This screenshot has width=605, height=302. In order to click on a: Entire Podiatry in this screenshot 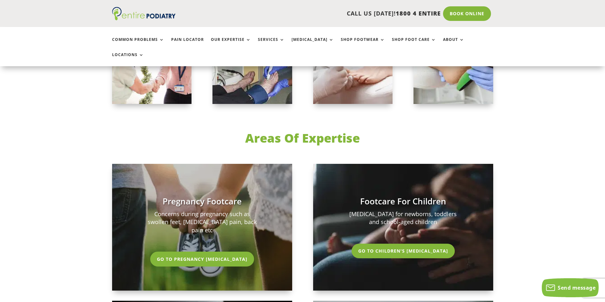, I will do `click(144, 18)`.